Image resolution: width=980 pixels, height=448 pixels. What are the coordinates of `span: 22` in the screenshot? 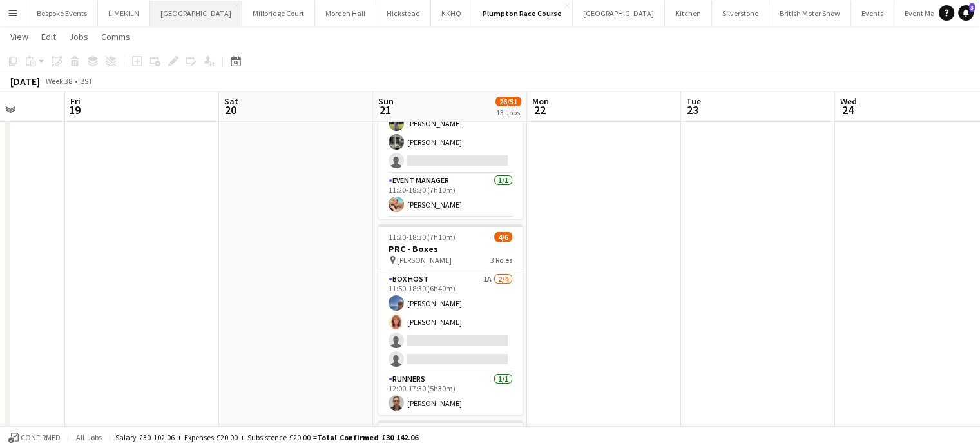 It's located at (539, 110).